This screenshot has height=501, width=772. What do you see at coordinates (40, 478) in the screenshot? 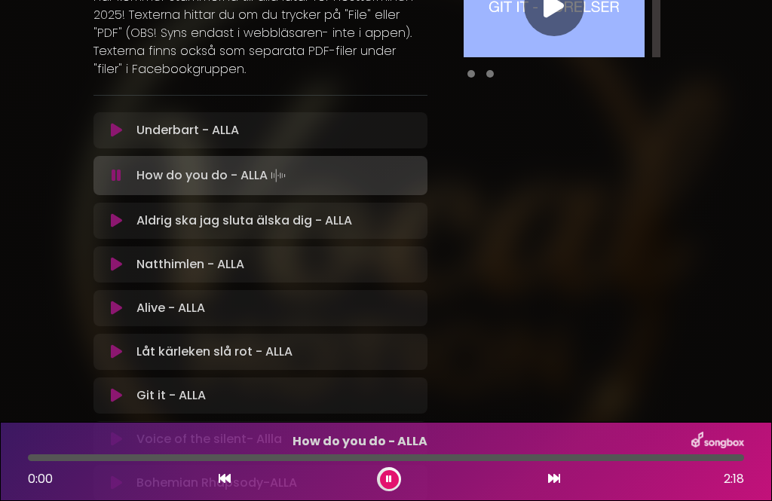
I see `span: 0:00` at bounding box center [40, 478].